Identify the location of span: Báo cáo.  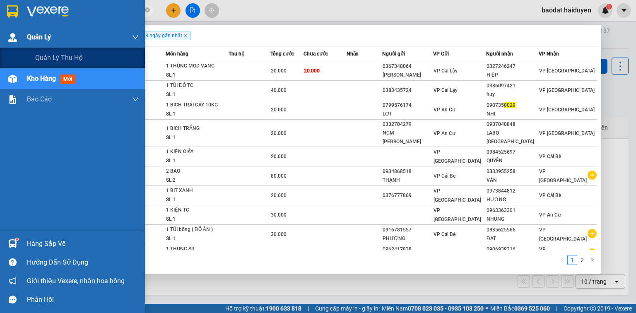
(39, 99).